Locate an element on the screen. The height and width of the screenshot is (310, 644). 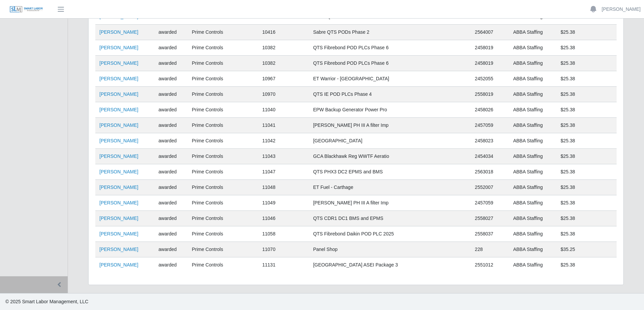
td: 2551012 is located at coordinates (490, 265).